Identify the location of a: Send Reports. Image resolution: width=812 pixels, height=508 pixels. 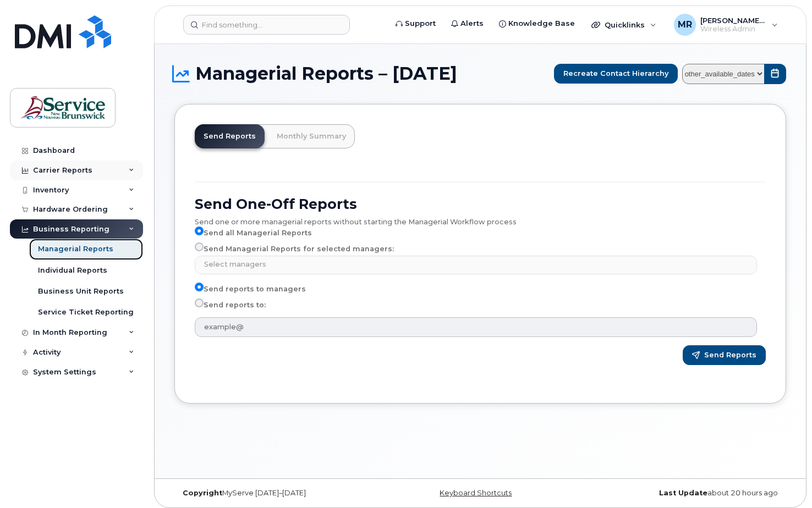
(230, 137).